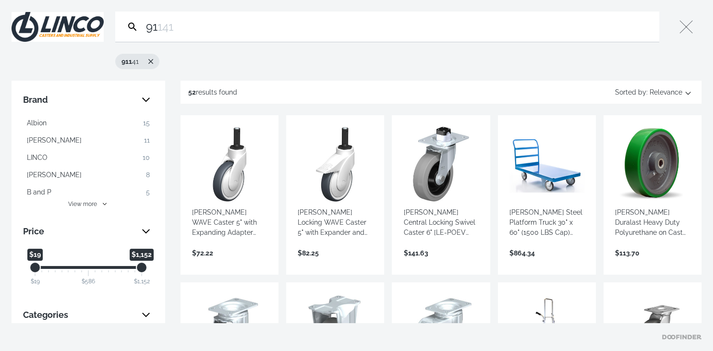 The height and width of the screenshot is (351, 713). What do you see at coordinates (117, 116) in the screenshot?
I see `strong: Sign up and Save 10% On Your Order` at bounding box center [117, 116].